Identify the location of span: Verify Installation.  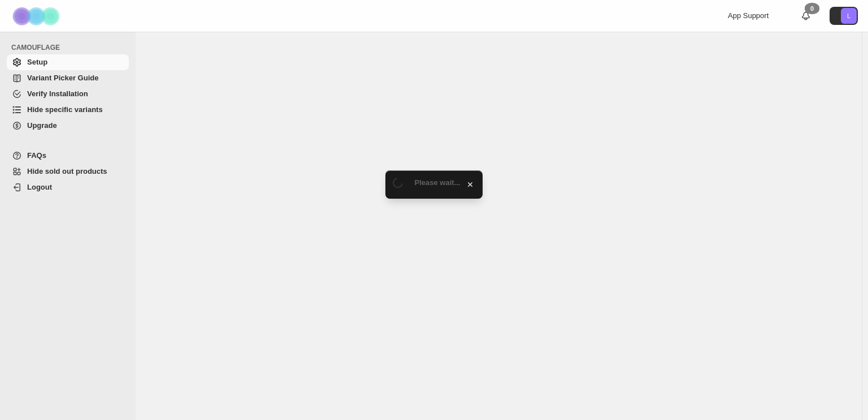
(58, 94).